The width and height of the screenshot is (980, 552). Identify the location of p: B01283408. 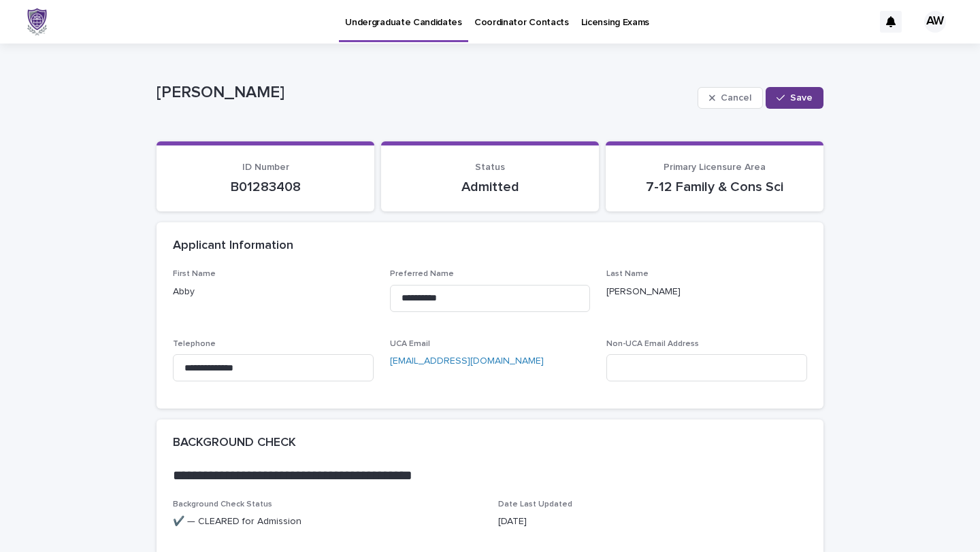
(265, 187).